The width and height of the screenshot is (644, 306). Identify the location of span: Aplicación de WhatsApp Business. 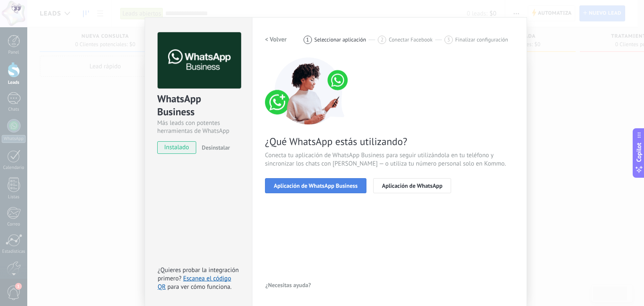
(316, 186).